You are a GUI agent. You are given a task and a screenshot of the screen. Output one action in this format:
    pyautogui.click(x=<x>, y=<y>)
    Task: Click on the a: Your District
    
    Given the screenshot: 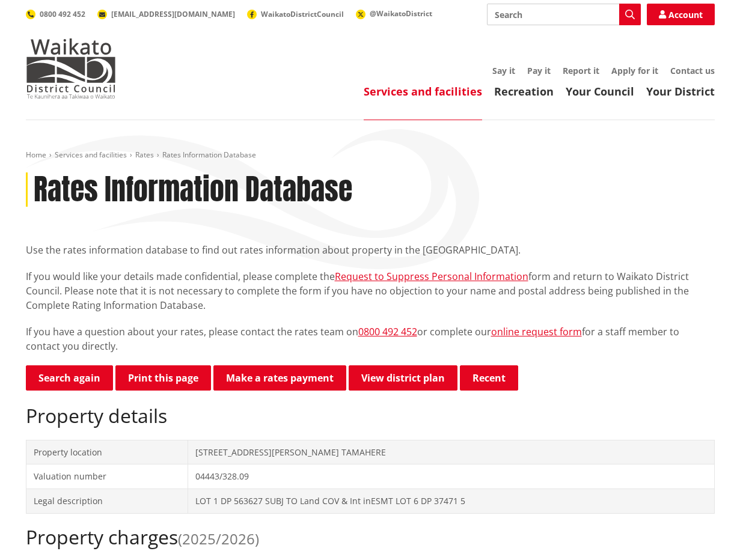 What is the action you would take?
    pyautogui.click(x=680, y=92)
    